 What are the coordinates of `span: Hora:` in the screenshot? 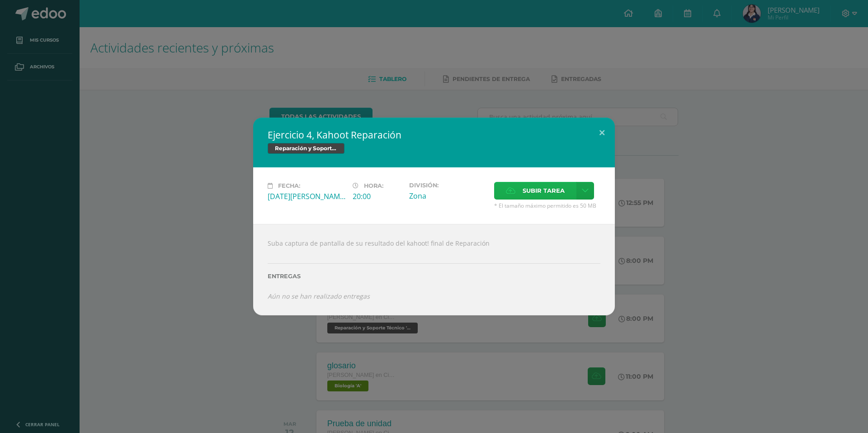 It's located at (374, 186).